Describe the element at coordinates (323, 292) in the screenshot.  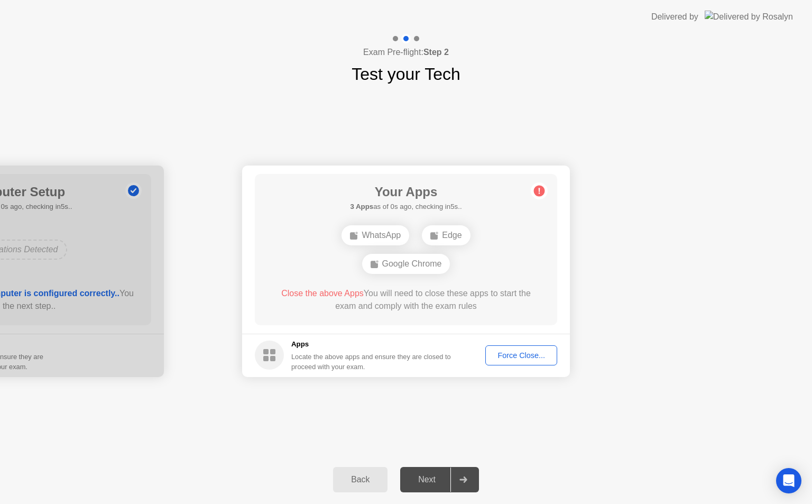
I see `span: Close the above Apps` at that location.